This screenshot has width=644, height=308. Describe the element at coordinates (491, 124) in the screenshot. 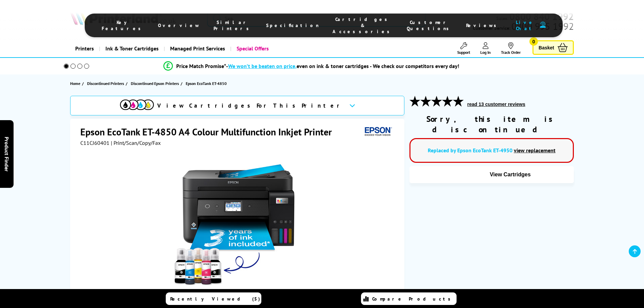

I see `div: Sorry, this item is discontinued` at that location.